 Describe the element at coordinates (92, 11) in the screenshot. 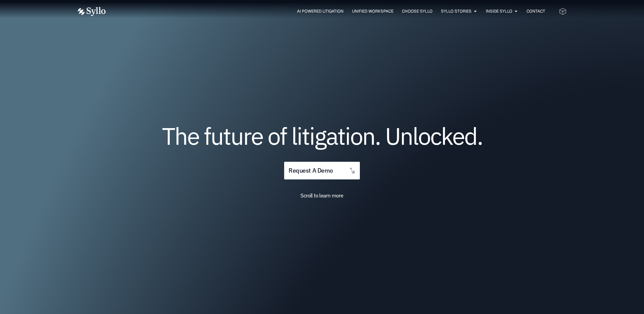

I see `img: Vector` at that location.